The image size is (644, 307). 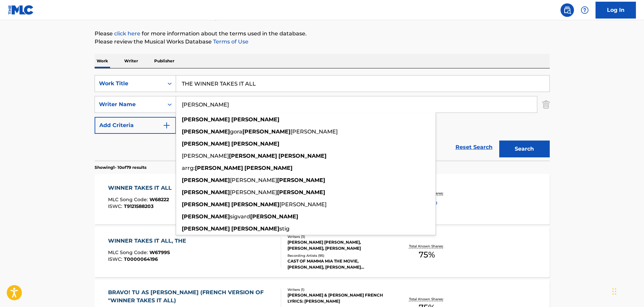 What do you see at coordinates (240, 216) in the screenshot?
I see `span: sigvard` at bounding box center [240, 216].